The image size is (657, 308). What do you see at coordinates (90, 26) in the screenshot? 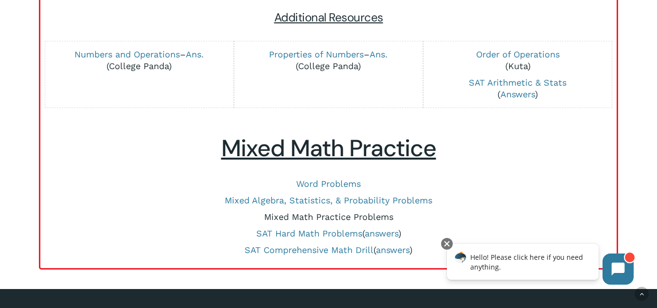
I see `span: Hello! Please click here if you need anything.` at bounding box center [90, 26].